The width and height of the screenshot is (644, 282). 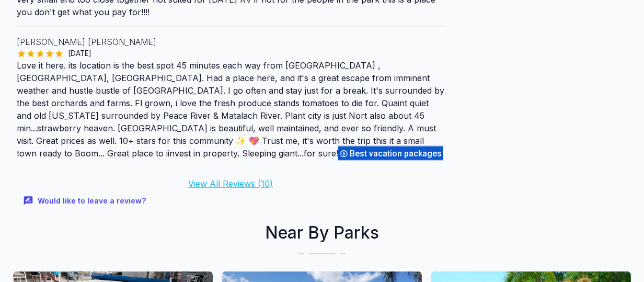 I want to click on span: Best vacation packages, so click(x=397, y=153).